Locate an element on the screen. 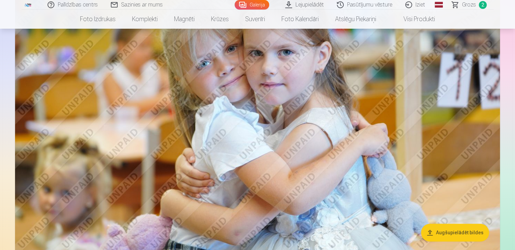 The height and width of the screenshot is (250, 515). a: Atslēgu piekariņi is located at coordinates (356, 19).